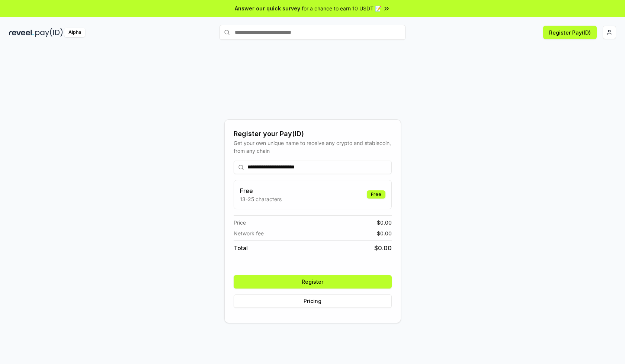 Image resolution: width=625 pixels, height=364 pixels. Describe the element at coordinates (240, 222) in the screenshot. I see `span: Price` at that location.